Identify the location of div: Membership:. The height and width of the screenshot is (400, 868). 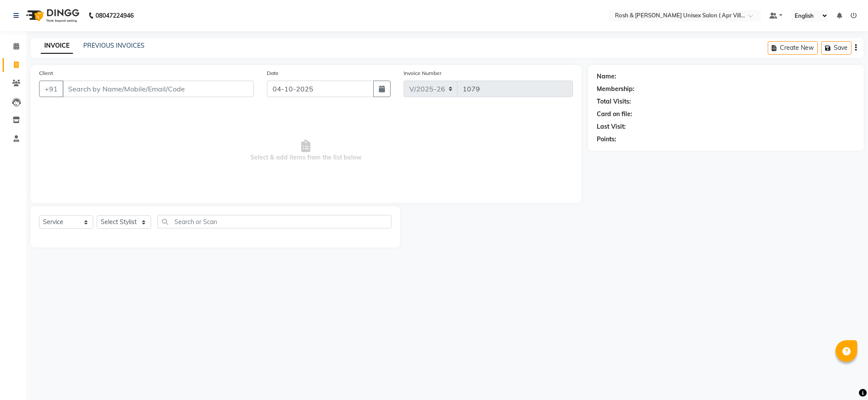
(615, 89).